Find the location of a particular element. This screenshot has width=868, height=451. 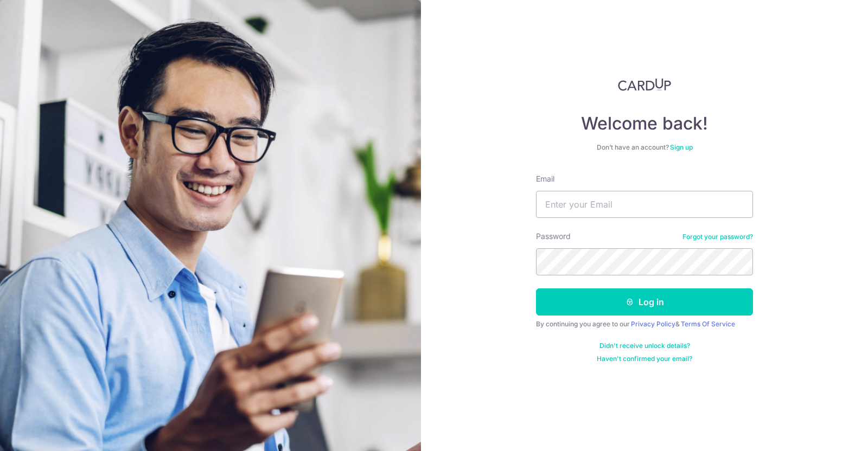

a: Forgot your password? is located at coordinates (718, 237).